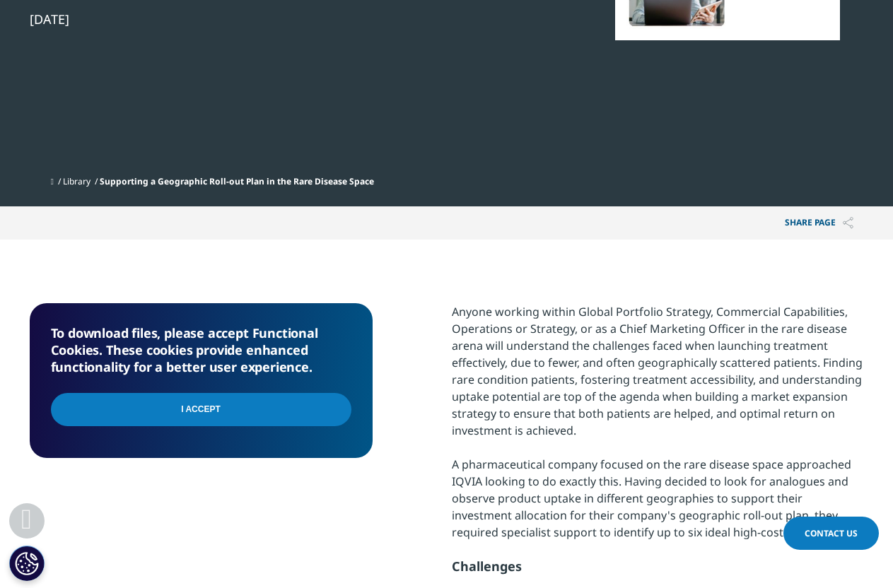 Image resolution: width=893 pixels, height=588 pixels. I want to click on h5: To download files, please accept Functional Cookies. These cookies provide enhanced functionality..., so click(201, 350).